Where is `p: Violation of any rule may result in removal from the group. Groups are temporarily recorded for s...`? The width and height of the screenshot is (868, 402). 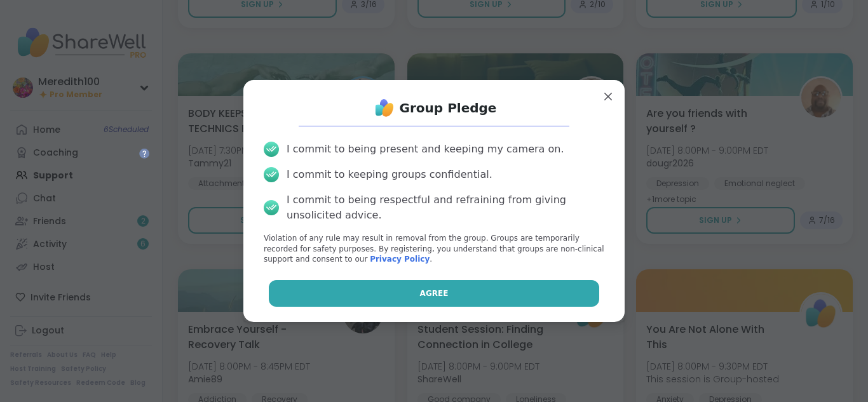
p: Violation of any rule may result in removal from the group. Groups are temporarily recorded for s... is located at coordinates (434, 249).